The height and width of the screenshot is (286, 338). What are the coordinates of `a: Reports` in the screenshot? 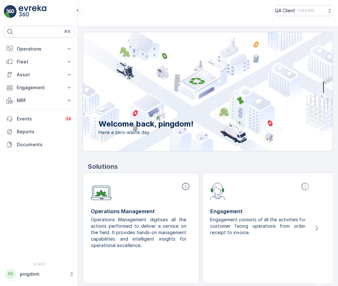 It's located at (39, 132).